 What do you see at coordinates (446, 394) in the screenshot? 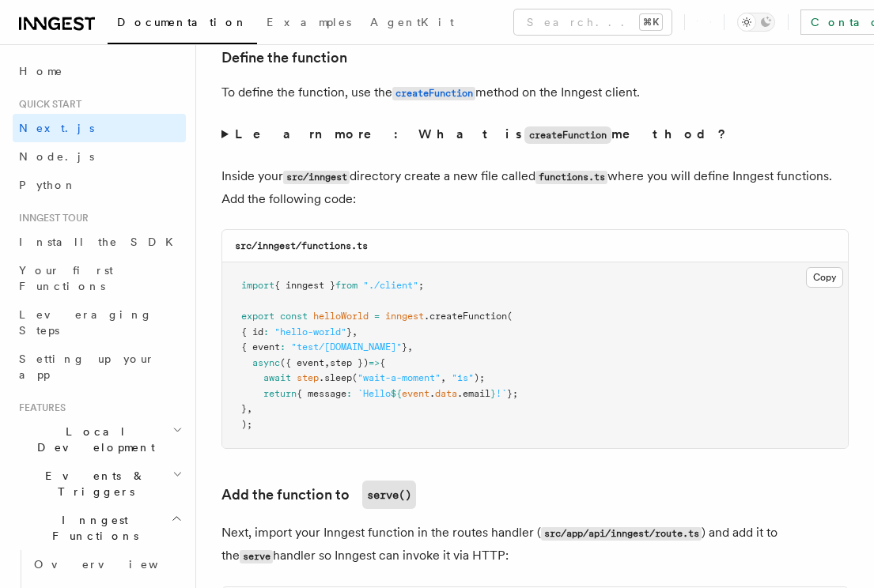
I see `span: data` at bounding box center [446, 394].